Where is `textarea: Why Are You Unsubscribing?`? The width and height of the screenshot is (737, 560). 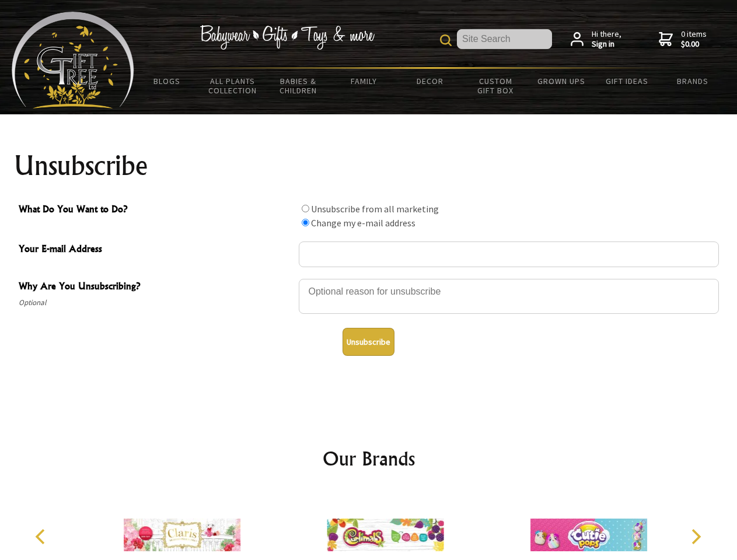 textarea: Why Are You Unsubscribing? is located at coordinates (509, 297).